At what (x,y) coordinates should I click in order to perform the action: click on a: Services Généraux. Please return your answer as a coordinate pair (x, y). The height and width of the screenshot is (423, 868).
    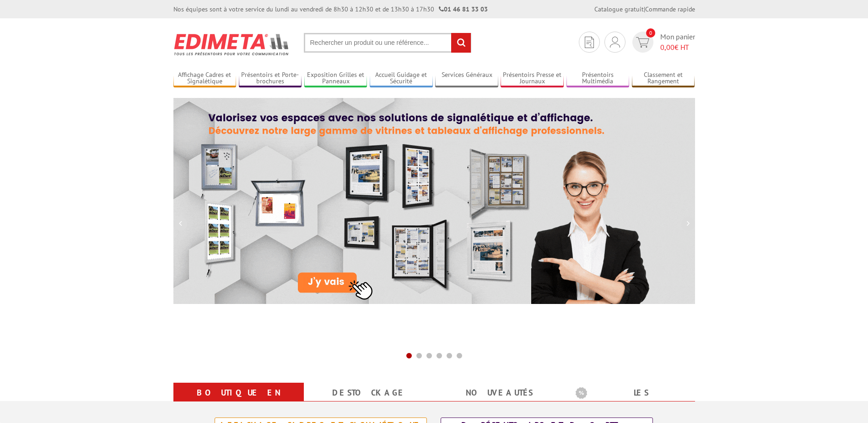
    Looking at the image, I should click on (467, 79).